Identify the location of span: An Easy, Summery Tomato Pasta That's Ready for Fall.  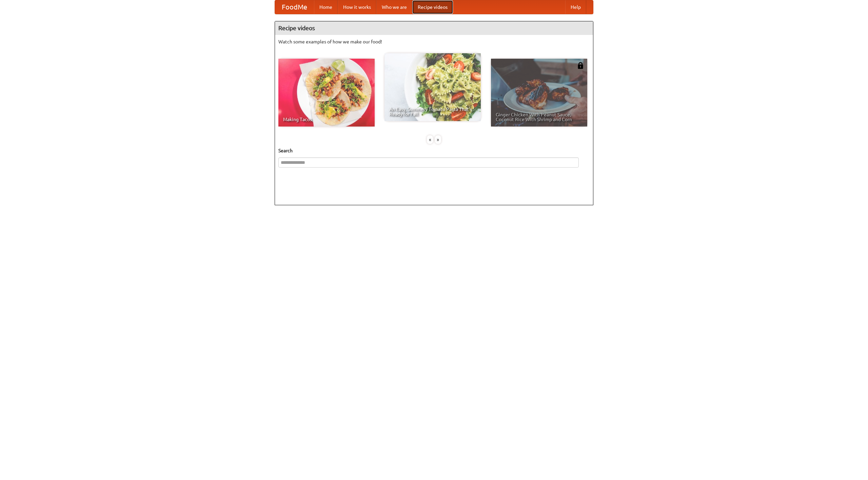
(432, 112).